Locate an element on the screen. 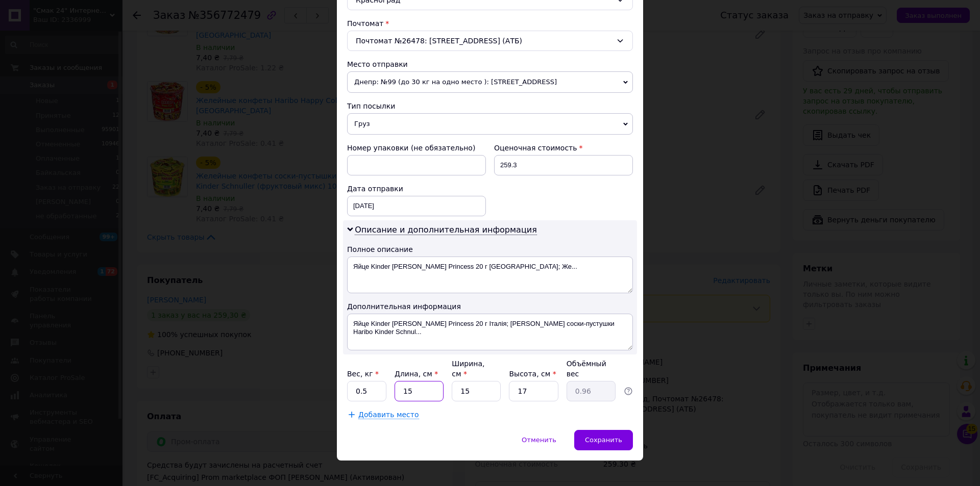  div: Дополнительная информация is located at coordinates (490, 306).